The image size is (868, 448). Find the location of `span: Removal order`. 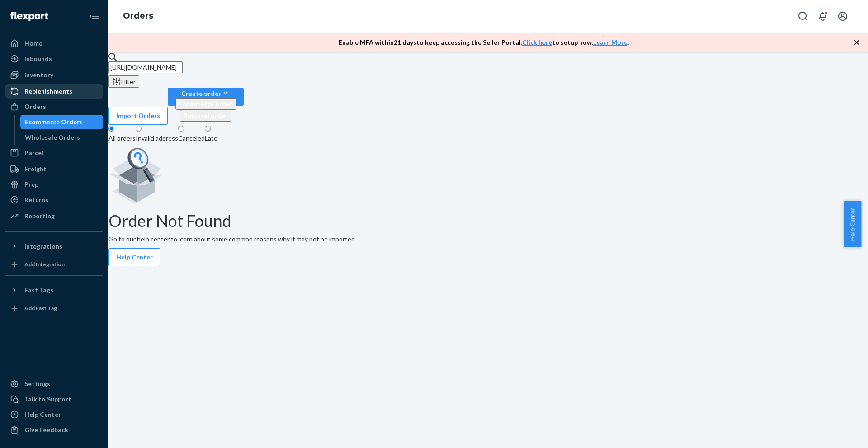

span: Removal order is located at coordinates (206, 116).